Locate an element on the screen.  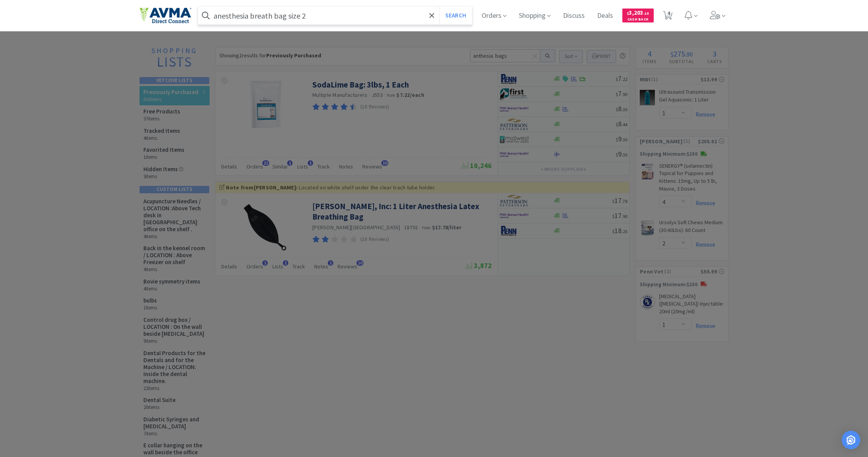
a: Discuss is located at coordinates (574, 16).